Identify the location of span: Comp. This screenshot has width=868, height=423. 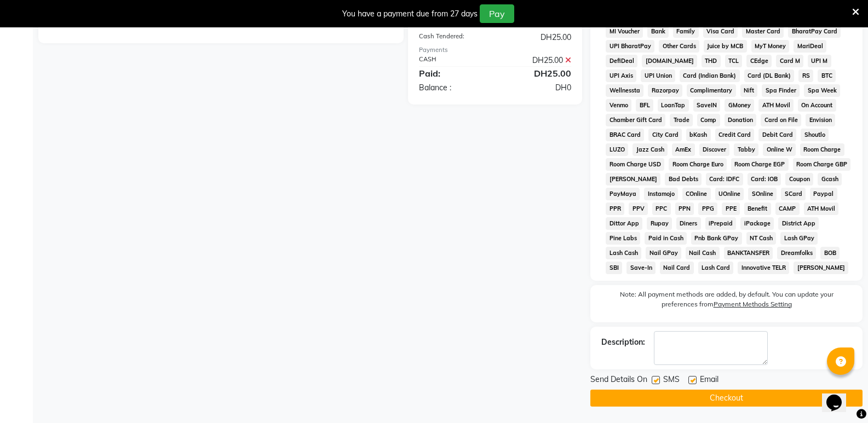
(709, 120).